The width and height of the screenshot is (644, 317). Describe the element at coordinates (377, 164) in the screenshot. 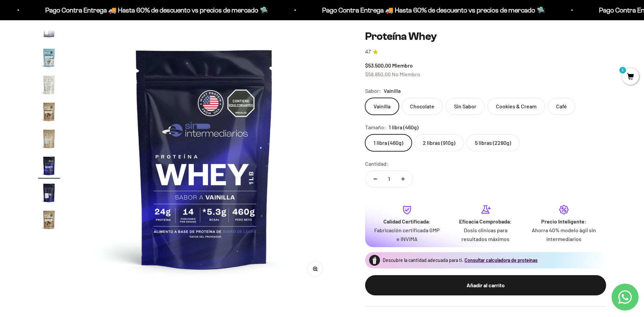

I see `label: Cantidad:` at that location.